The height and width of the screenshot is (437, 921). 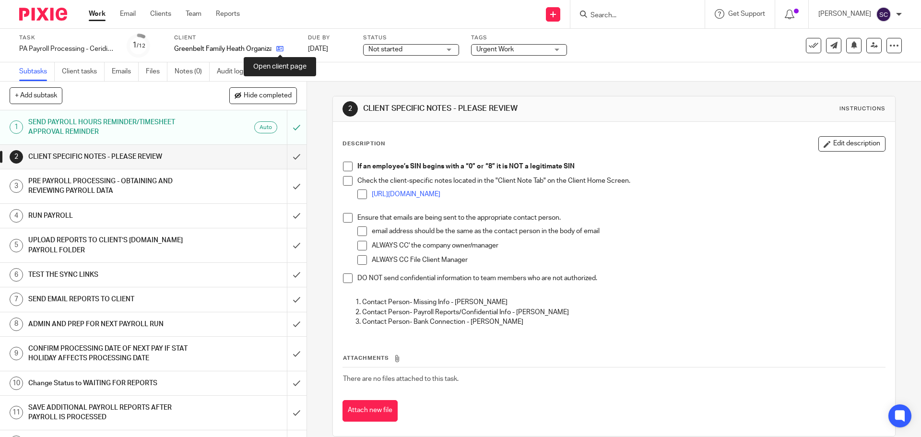 I want to click on a: Audit logs, so click(x=235, y=71).